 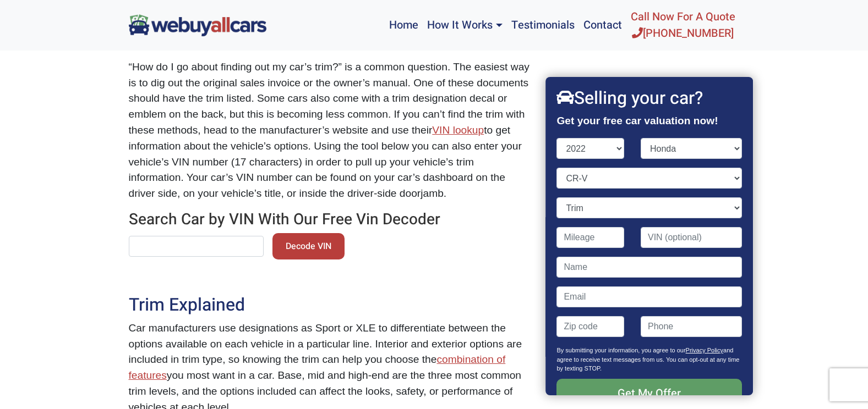 I want to click on span: to get information about the vehicle’s options. Using the tool below you can also enter your vehi..., so click(x=326, y=162).